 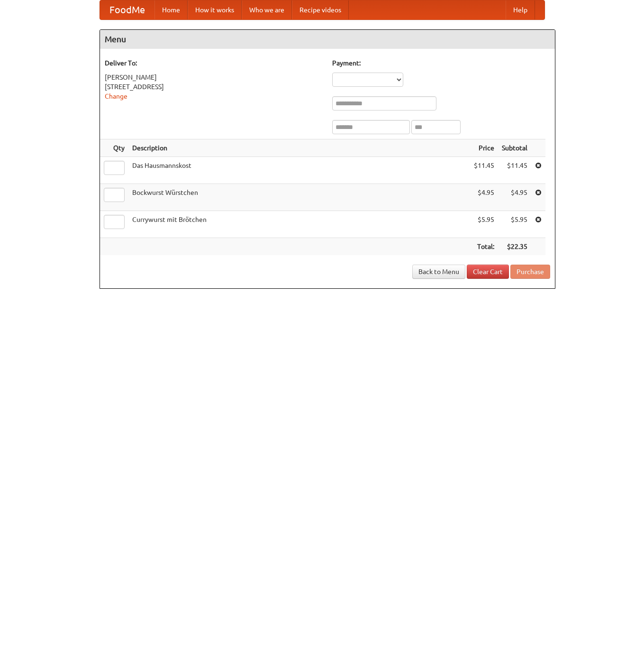 What do you see at coordinates (530, 272) in the screenshot?
I see `button: Purchase` at bounding box center [530, 272].